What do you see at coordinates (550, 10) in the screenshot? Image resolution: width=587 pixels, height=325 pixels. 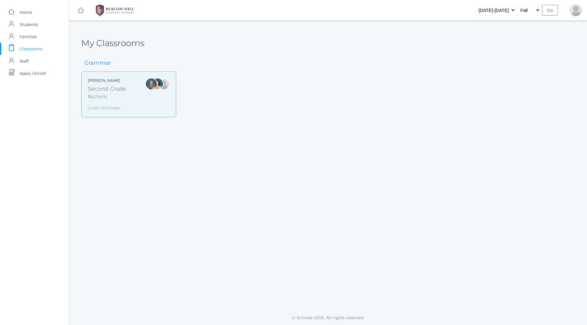 I see `input: Go` at bounding box center [550, 10].